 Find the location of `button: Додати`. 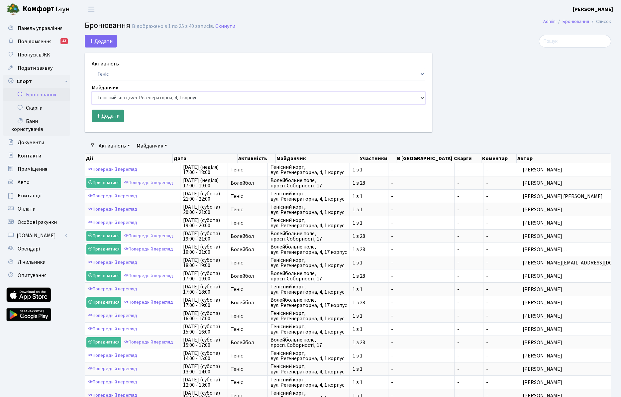

button: Додати is located at coordinates (108, 116).